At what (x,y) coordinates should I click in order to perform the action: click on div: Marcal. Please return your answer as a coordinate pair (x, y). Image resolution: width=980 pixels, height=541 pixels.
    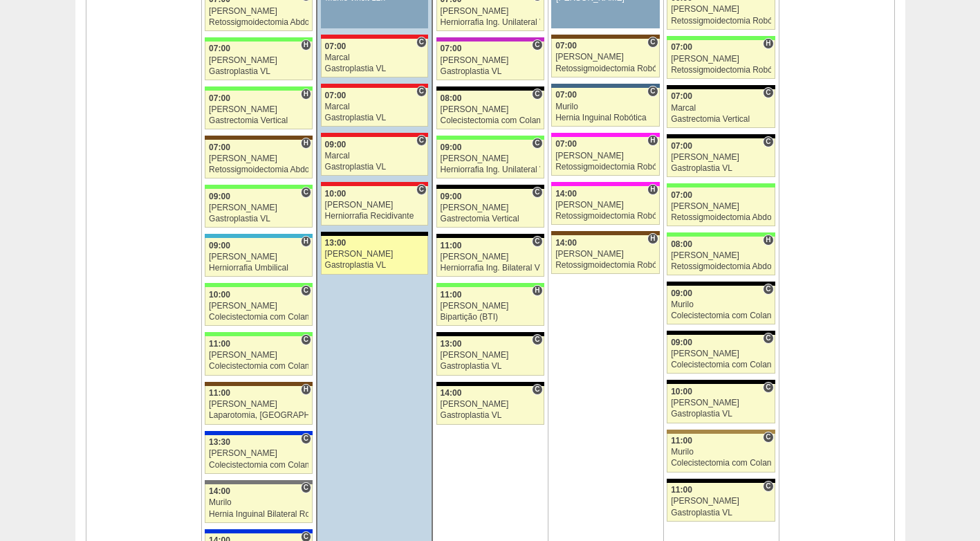
    Looking at the image, I should click on (375, 155).